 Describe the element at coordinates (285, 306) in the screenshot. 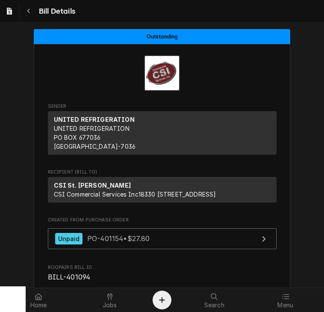

I see `span: Menu` at that location.